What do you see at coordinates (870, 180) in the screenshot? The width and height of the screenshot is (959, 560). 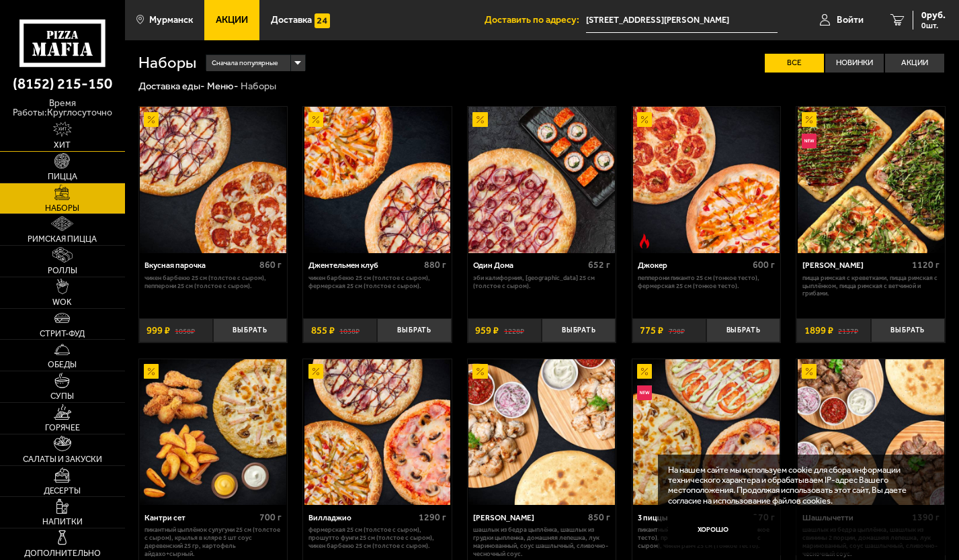 I see `a: АкционныйНовинкаМама Миа` at bounding box center [870, 180].